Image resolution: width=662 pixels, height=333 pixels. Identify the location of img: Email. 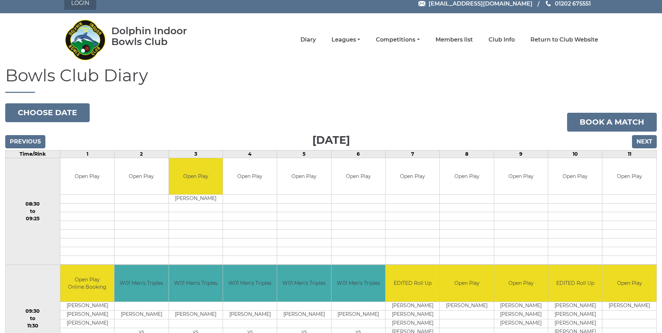
(422, 3).